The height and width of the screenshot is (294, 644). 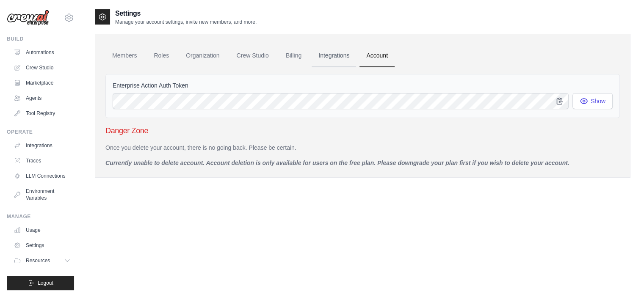 What do you see at coordinates (42, 53) in the screenshot?
I see `a: Automations` at bounding box center [42, 53].